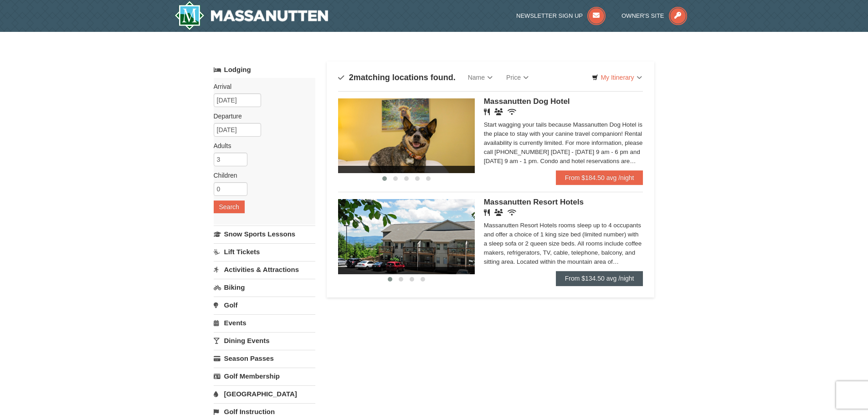 The height and width of the screenshot is (415, 868). Describe the element at coordinates (527, 101) in the screenshot. I see `span: Massanutten Dog Hotel` at that location.